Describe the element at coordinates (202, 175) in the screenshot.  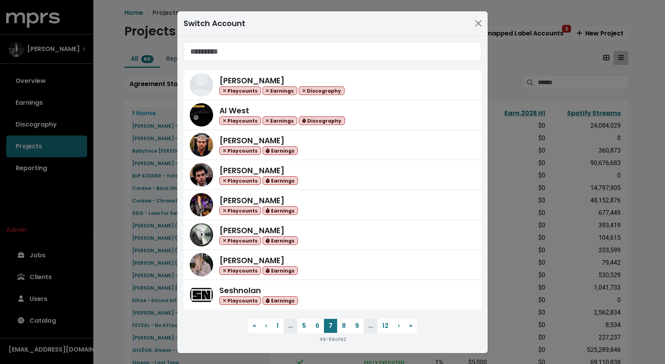
I see `img: James Ford` at that location.